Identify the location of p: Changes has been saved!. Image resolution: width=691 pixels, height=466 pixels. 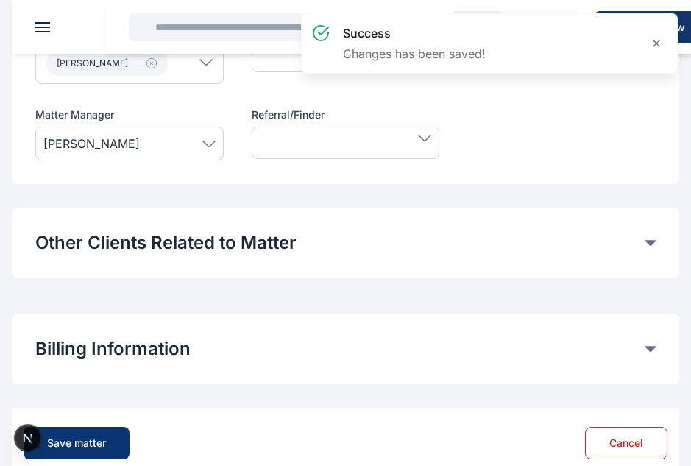
(414, 54).